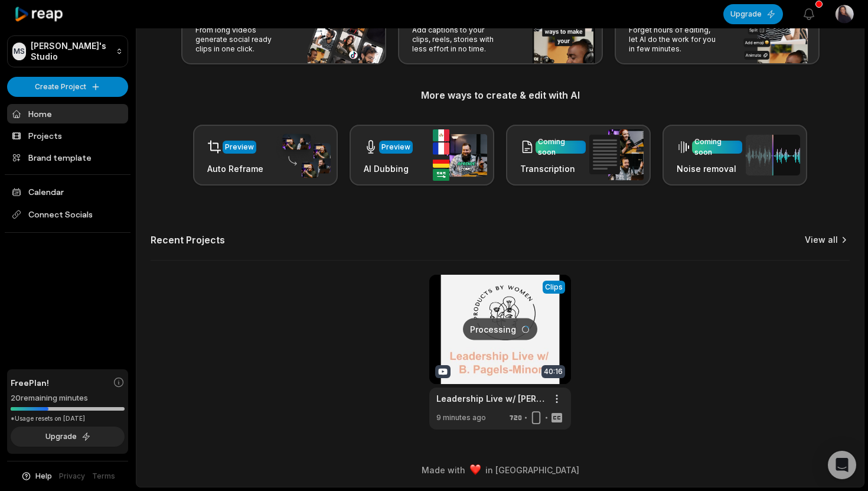 The height and width of the screenshot is (491, 868). I want to click on a: Calendar, so click(68, 192).